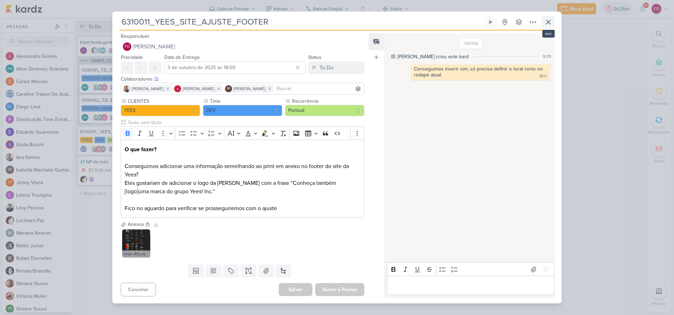 The width and height of the screenshot is (674, 315). I want to click on input: Select a date, so click(235, 68).